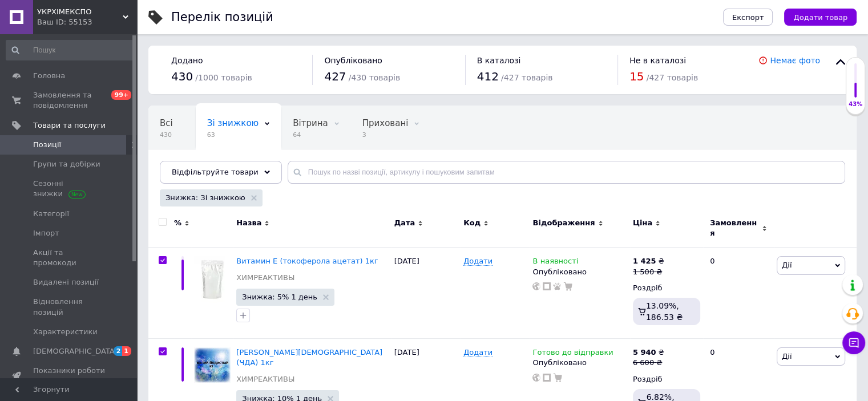 The height and width of the screenshot is (401, 868). What do you see at coordinates (190, 166) in the screenshot?
I see `span: Опубліковані` at bounding box center [190, 166].